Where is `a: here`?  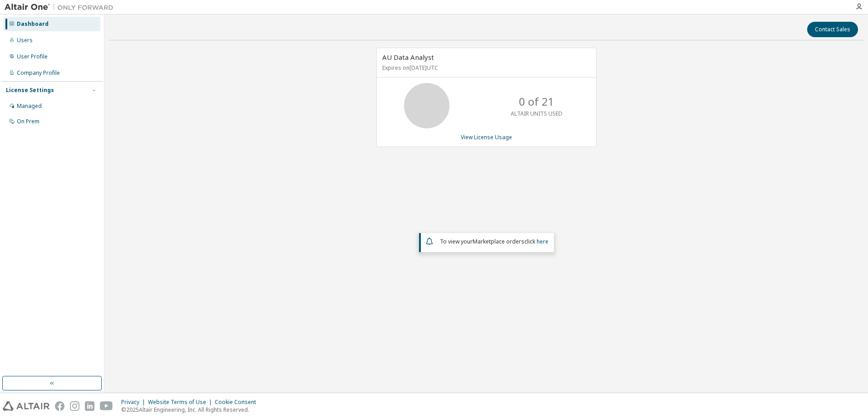
a: here is located at coordinates (542, 241).